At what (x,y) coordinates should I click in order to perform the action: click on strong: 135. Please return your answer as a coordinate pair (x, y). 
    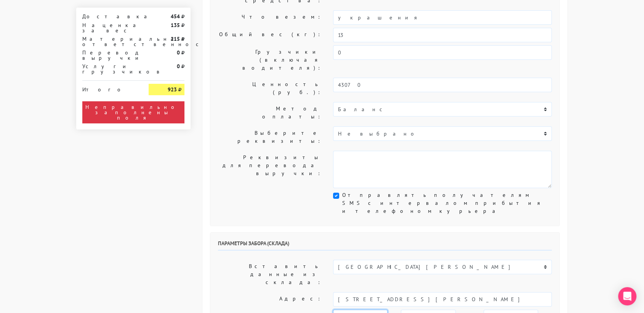
    Looking at the image, I should click on (175, 25).